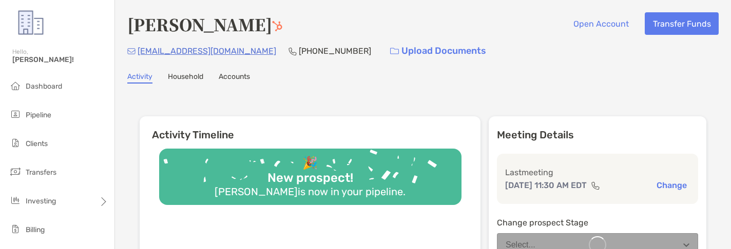 Image resolution: width=731 pixels, height=249 pixels. Describe the element at coordinates (234, 78) in the screenshot. I see `a: Accounts` at that location.